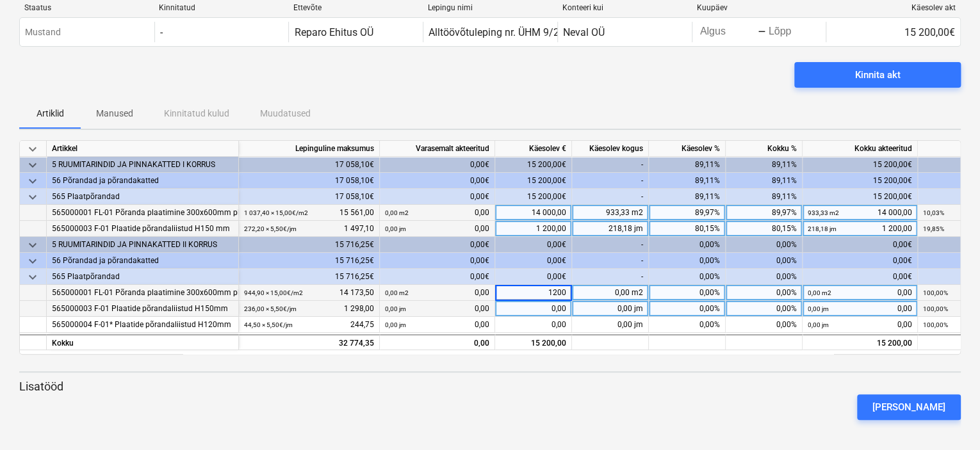  Describe the element at coordinates (490, 387) in the screenshot. I see `p: Lisatööd` at that location.